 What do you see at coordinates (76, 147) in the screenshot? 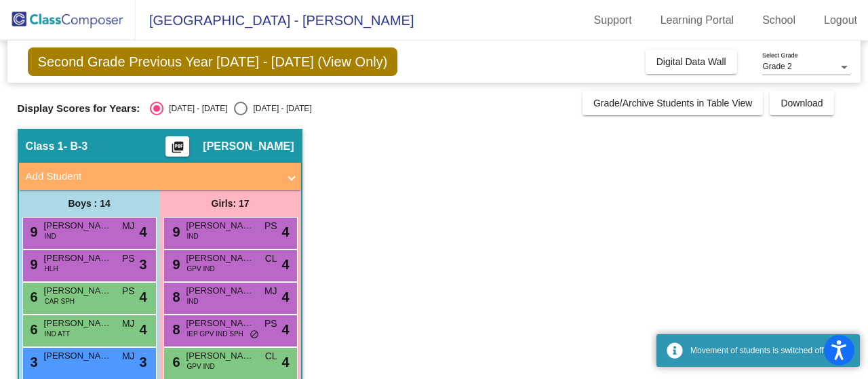
I see `span: - B-3` at bounding box center [76, 147].